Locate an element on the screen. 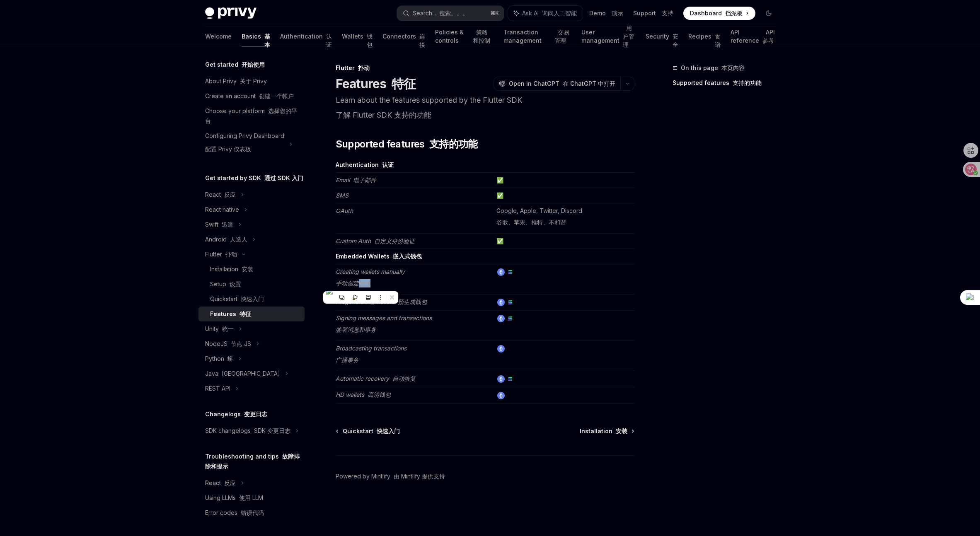 Image resolution: width=980 pixels, height=536 pixels. font: 手动创建钱包 is located at coordinates (353, 282).